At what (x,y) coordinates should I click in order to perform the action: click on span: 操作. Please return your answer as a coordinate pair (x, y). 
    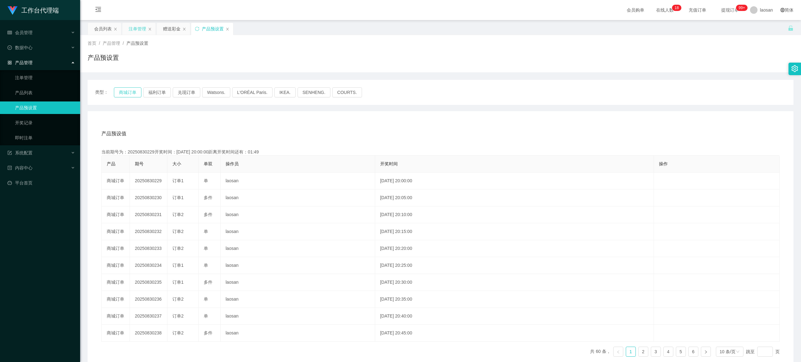
    Looking at the image, I should click on (664, 164).